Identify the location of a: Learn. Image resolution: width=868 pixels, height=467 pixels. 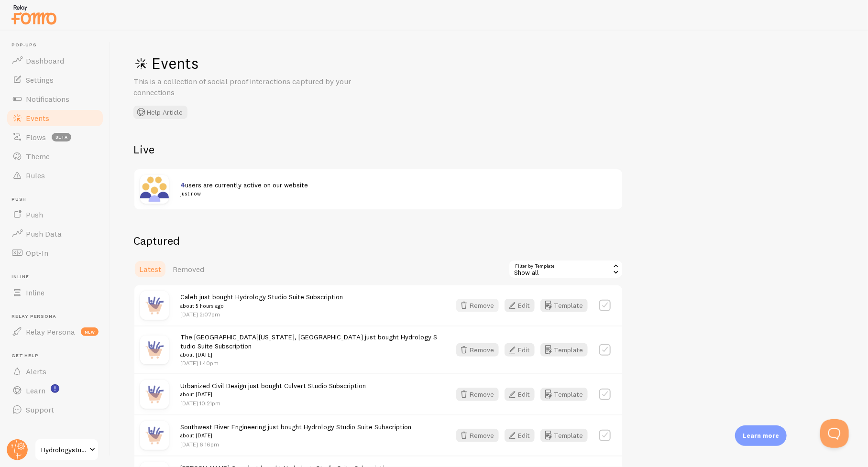
(55, 391).